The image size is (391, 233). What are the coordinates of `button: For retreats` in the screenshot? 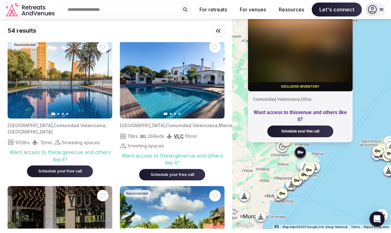 It's located at (213, 10).